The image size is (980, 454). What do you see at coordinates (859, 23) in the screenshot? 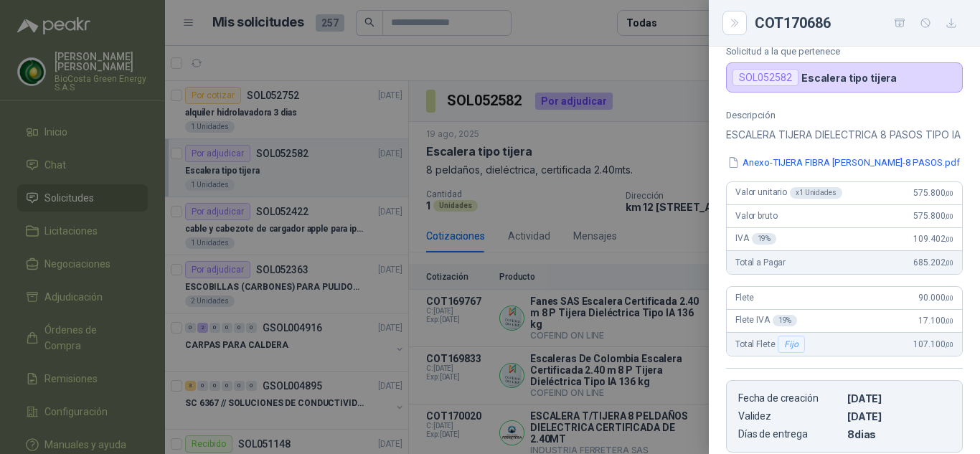
I see `div: COT170686` at bounding box center [859, 23].